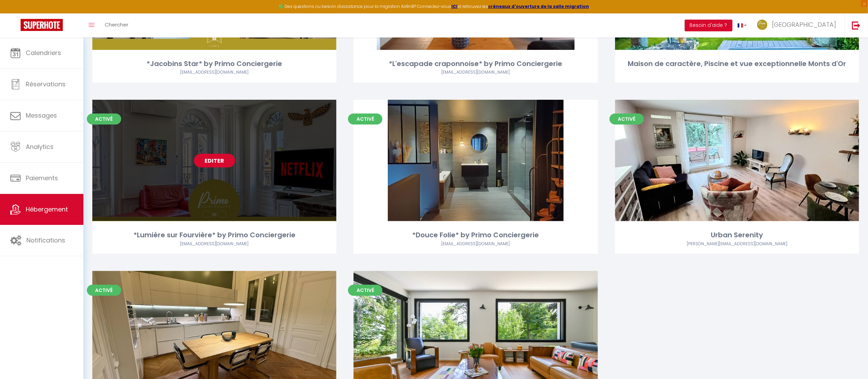  I want to click on a: ICI, so click(455, 6).